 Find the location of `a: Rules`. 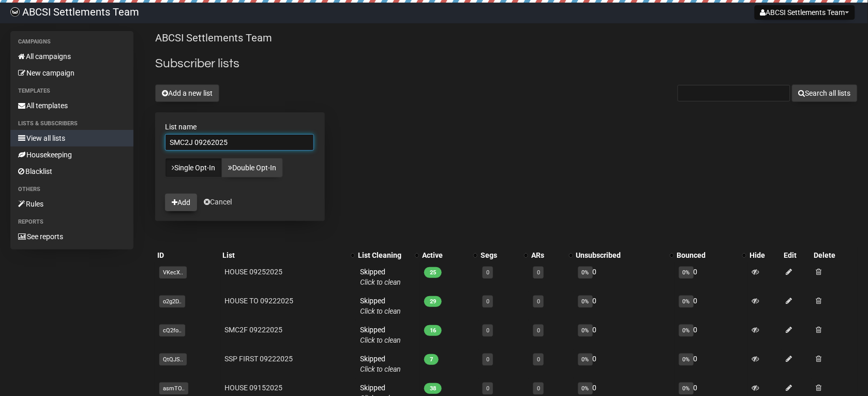

a: Rules is located at coordinates (72, 204).